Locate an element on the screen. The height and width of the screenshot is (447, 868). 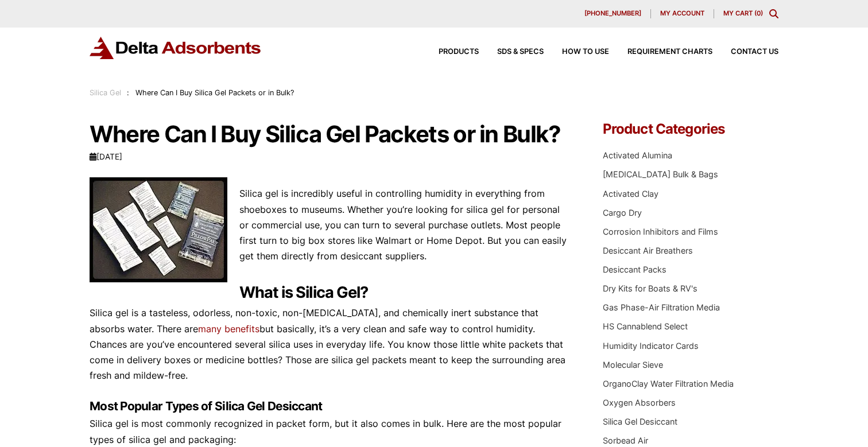
span: Where Can I Buy Silica Gel Packets or in Bulk? is located at coordinates (215, 92).